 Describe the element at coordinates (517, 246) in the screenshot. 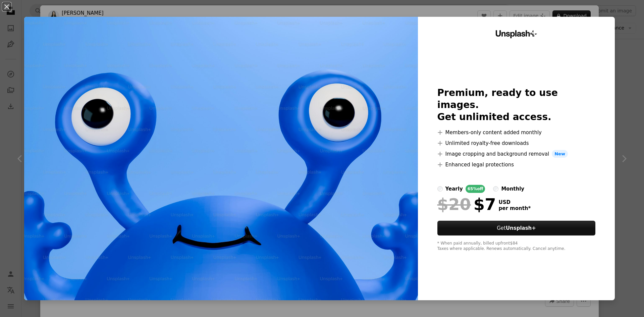

I see `div: * When paid annually, billed upfront $84 Taxes where applicable. Renews automatically. Cancel any...` at that location.